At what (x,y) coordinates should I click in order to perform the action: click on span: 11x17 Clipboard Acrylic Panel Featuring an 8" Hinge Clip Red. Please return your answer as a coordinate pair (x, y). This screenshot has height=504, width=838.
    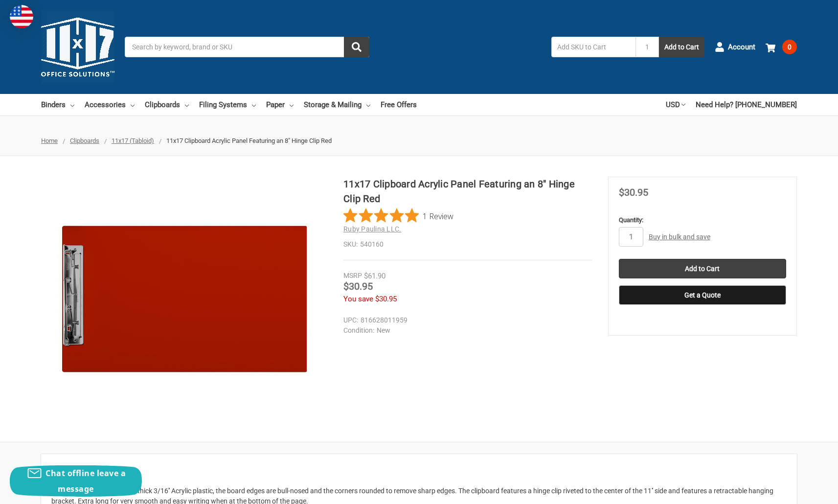
    Looking at the image, I should click on (249, 140).